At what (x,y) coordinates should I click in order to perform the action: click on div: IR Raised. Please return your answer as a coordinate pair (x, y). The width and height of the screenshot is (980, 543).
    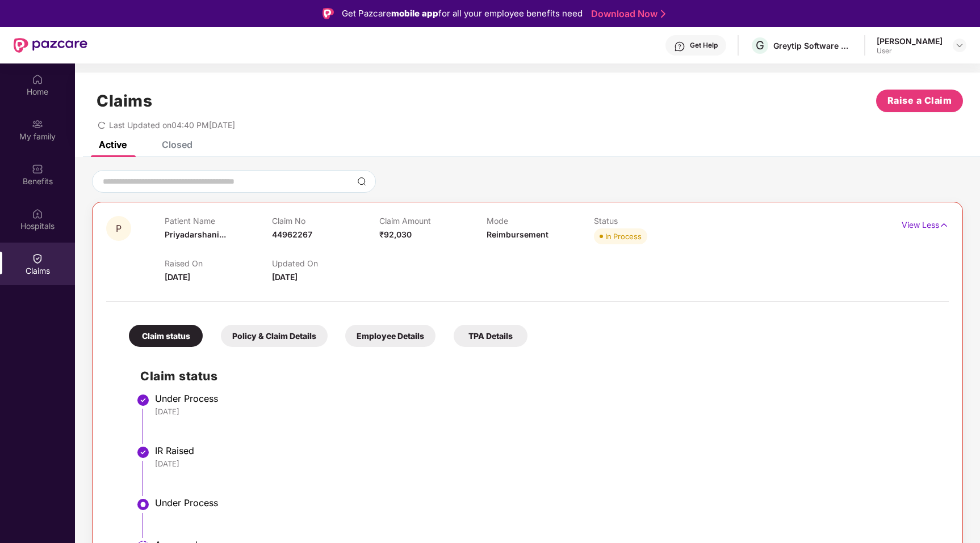
    Looking at the image, I should click on (546, 451).